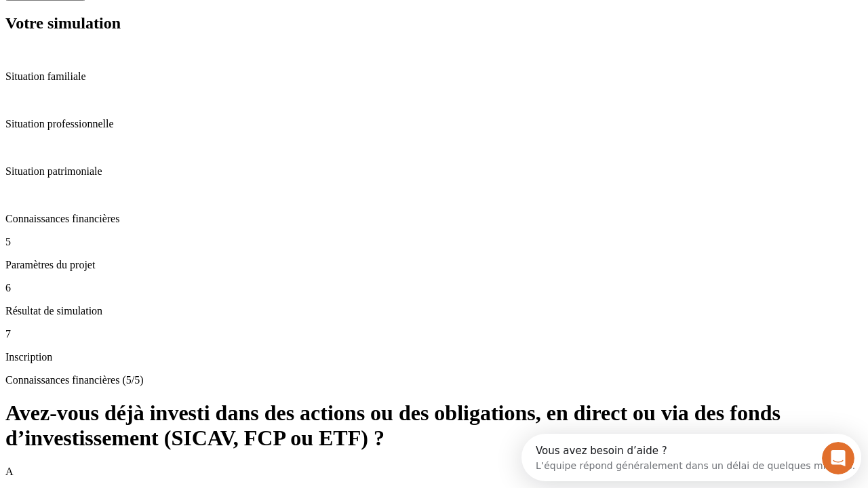  What do you see at coordinates (434, 124) in the screenshot?
I see `p: Situation professionnelle` at bounding box center [434, 124].